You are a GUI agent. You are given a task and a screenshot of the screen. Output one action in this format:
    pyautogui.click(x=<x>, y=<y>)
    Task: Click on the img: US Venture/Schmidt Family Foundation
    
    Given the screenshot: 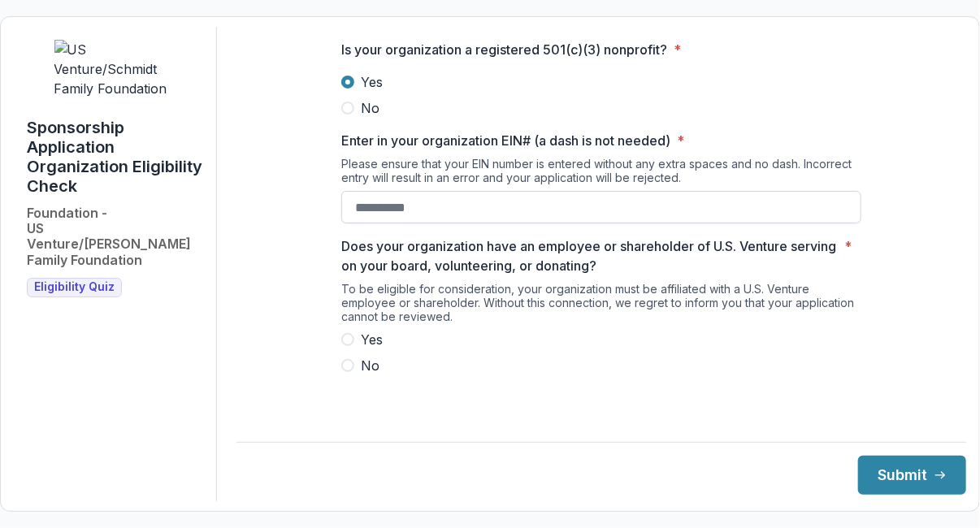 What is the action you would take?
    pyautogui.click(x=115, y=69)
    